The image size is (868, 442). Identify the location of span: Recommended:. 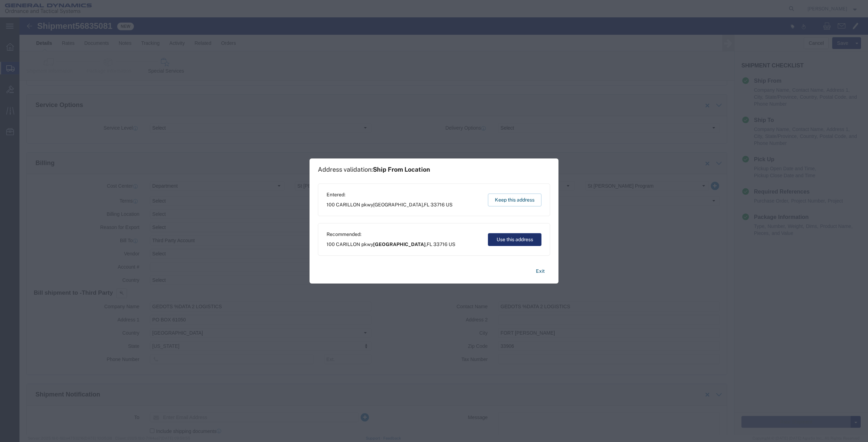
(391, 234).